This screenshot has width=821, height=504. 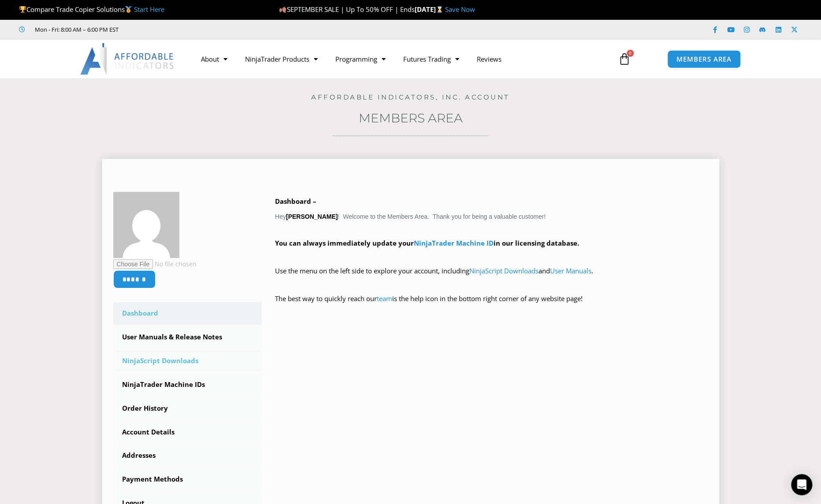 I want to click on a: User Manuals, so click(x=571, y=271).